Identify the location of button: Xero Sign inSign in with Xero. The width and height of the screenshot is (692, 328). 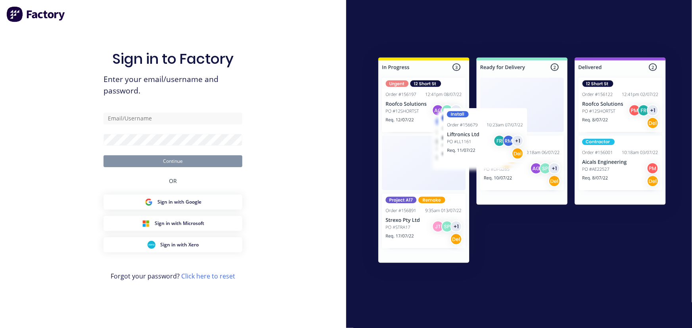
(173, 245).